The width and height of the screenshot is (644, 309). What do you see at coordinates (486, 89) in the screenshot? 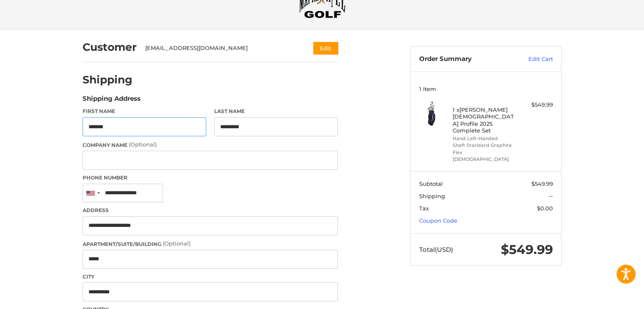
I see `h3: 1 Item` at bounding box center [486, 89].